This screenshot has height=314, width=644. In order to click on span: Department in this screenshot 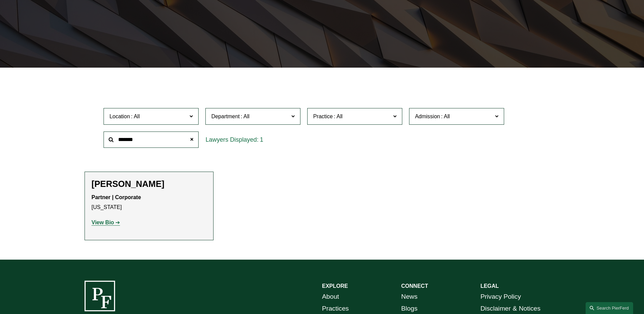, I will do `click(226, 116)`.